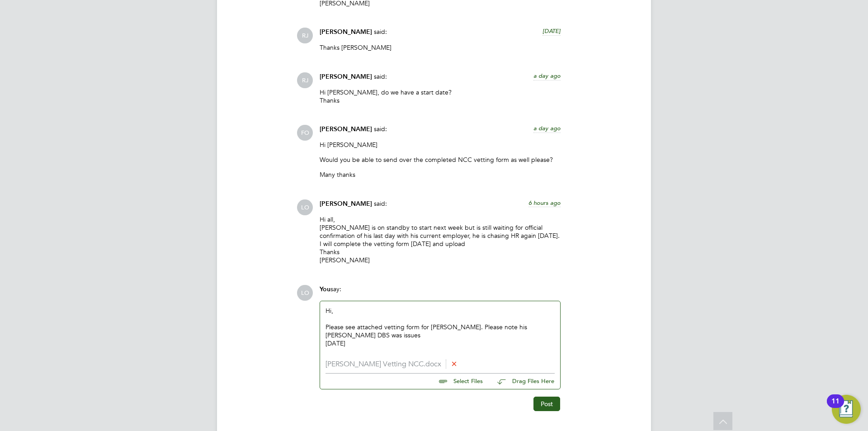 This screenshot has width=868, height=431. What do you see at coordinates (544, 203) in the screenshot?
I see `span: 6 hours ago` at bounding box center [544, 203].